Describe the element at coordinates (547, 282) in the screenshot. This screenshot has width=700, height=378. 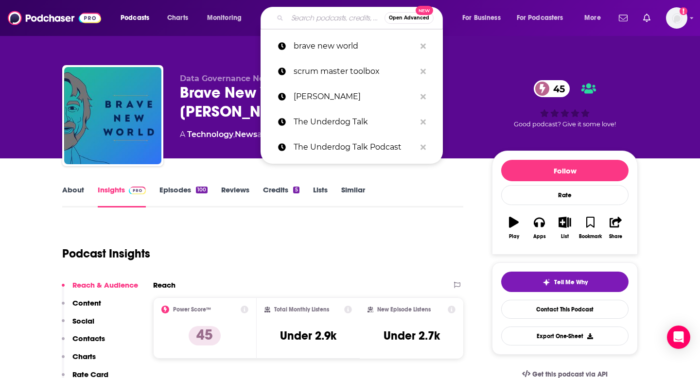
I see `img: tell me why sparkle` at that location.